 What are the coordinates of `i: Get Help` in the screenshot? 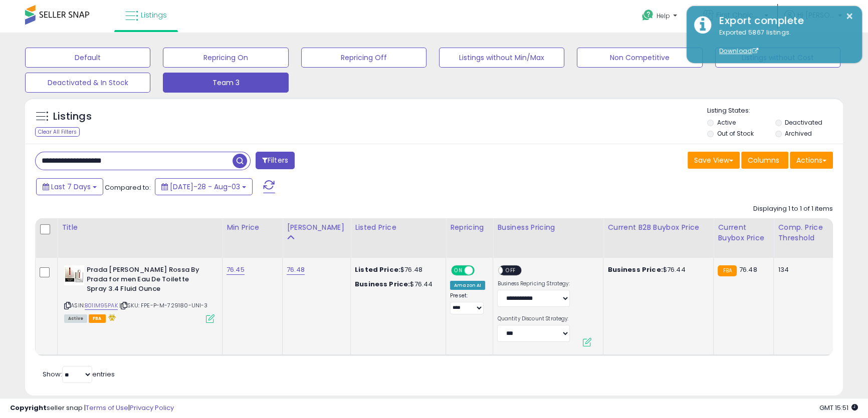 It's located at (647, 15).